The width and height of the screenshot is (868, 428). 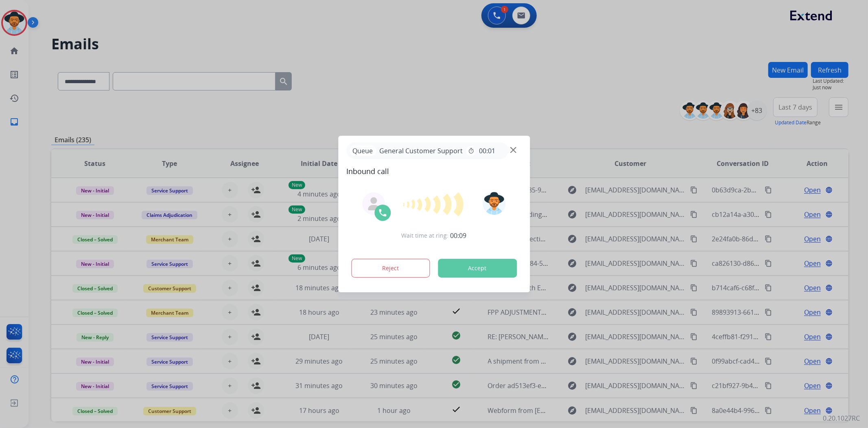 I want to click on button: Accept, so click(x=477, y=268).